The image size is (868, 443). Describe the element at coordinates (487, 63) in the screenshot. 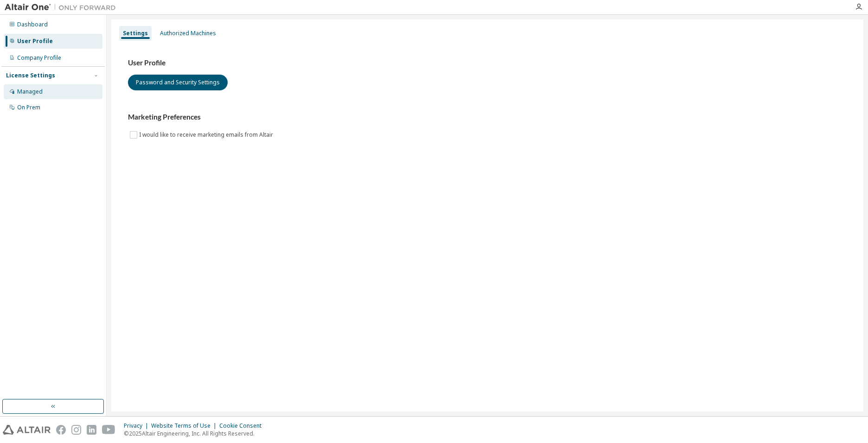

I see `h3: User Profile` at that location.